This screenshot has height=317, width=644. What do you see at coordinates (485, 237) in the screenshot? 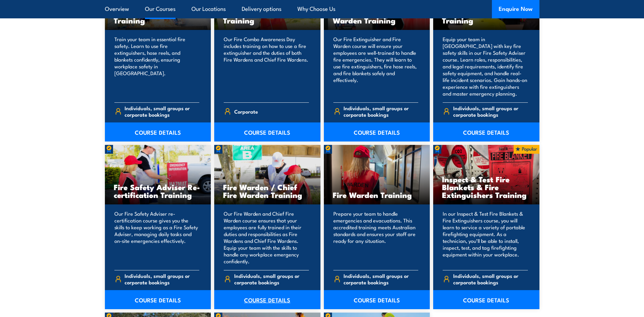
I see `p: In our Inspect & Test Fire Blankets & Fire Extinguishers course, you will learn to service a vari...` at bounding box center [485, 237].